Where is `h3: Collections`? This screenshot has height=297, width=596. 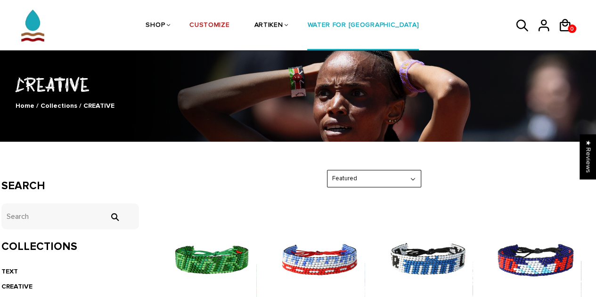
h3: Collections is located at coordinates (70, 247).